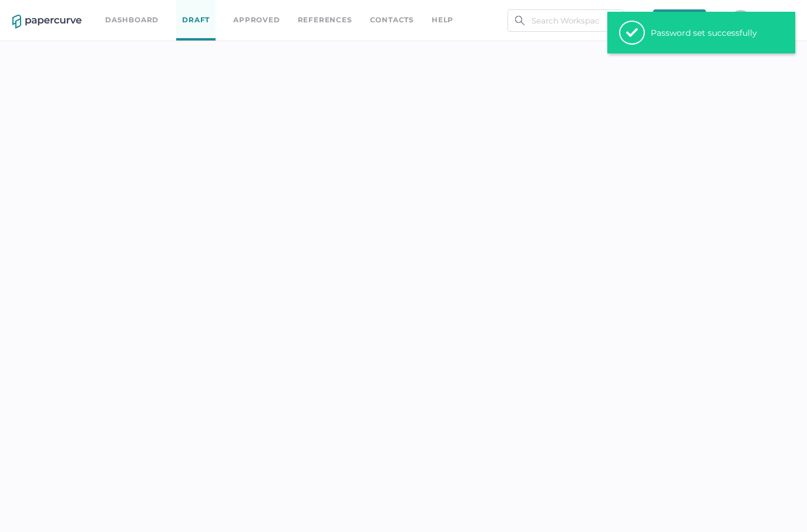 The image size is (807, 532). I want to click on div: help, so click(442, 20).